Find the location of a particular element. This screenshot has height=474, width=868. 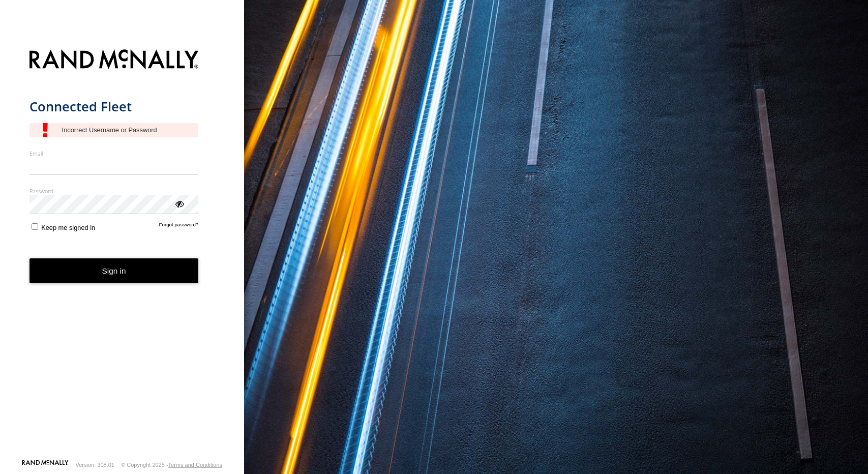

h1: Connected Fleet is located at coordinates (114, 106).